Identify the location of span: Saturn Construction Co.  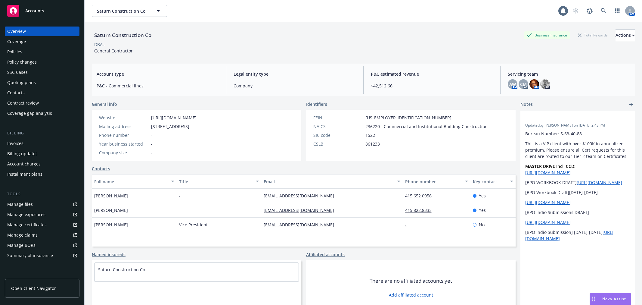
(123, 11).